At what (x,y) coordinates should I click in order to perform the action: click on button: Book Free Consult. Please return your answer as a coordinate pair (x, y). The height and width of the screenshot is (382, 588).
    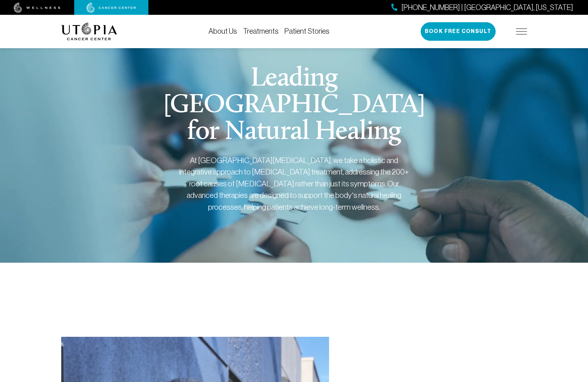
    Looking at the image, I should click on (458, 31).